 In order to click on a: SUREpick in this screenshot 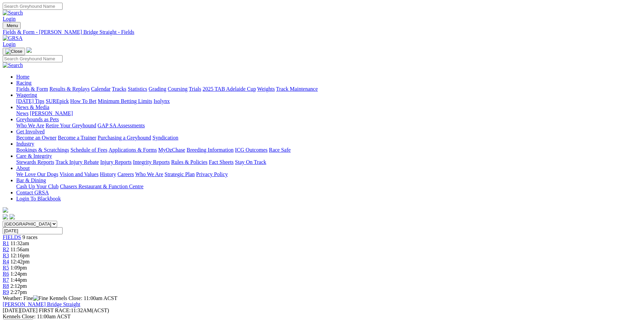, I will do `click(57, 101)`.